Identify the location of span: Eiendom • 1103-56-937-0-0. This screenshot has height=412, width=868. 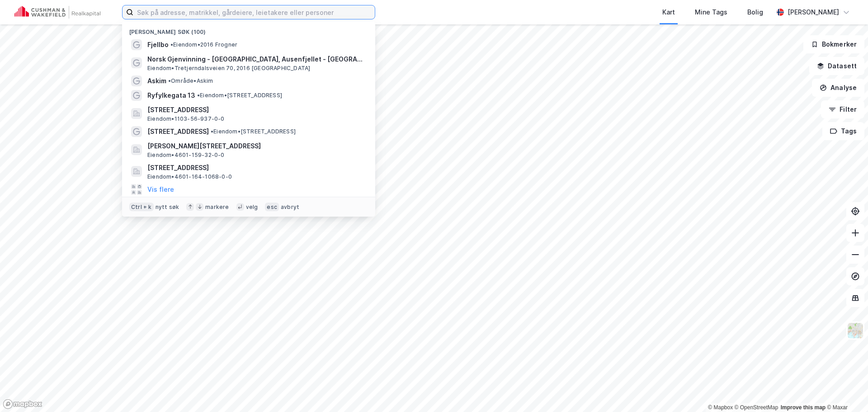
(186, 119).